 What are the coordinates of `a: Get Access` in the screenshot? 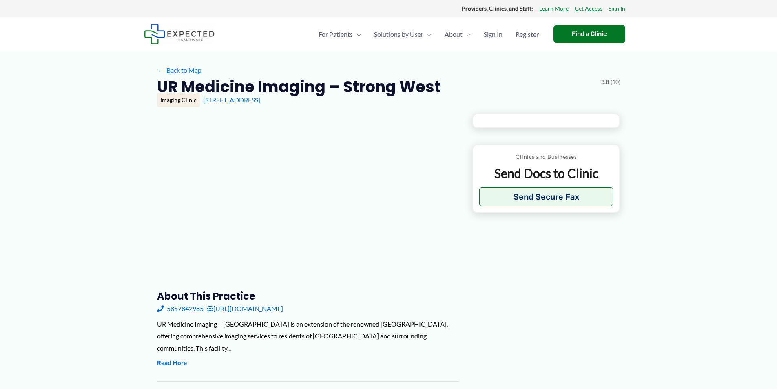 It's located at (588, 9).